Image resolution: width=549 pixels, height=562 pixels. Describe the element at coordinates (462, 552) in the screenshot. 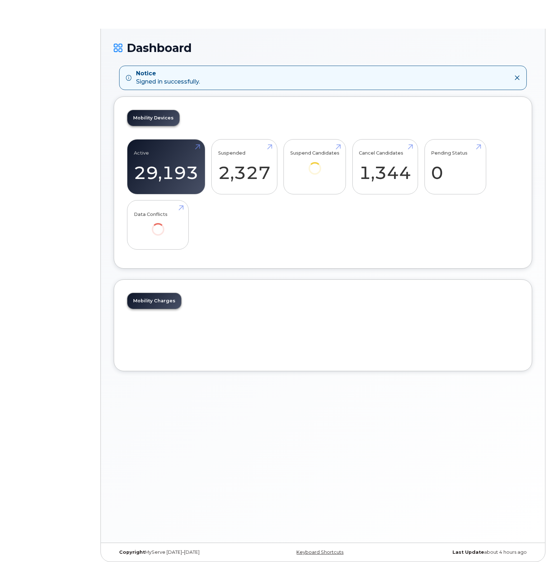

I see `div: about 4 hours ago` at that location.